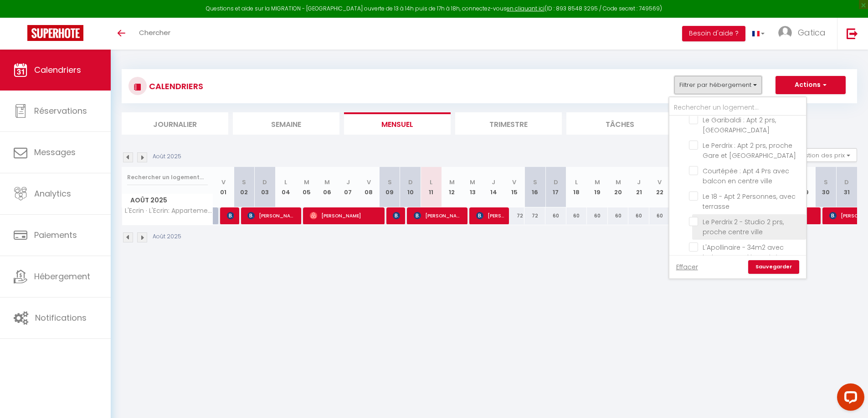 This screenshot has height=418, width=868. What do you see at coordinates (473, 187) in the screenshot?
I see `th: 13` at bounding box center [473, 187].